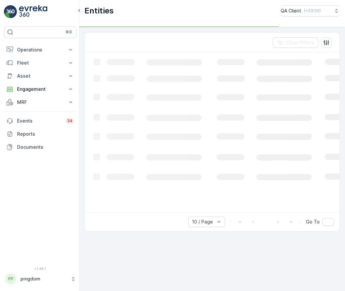 The width and height of the screenshot is (345, 291). Describe the element at coordinates (310, 11) in the screenshot. I see `button: QA Client(+03:00)` at that location.